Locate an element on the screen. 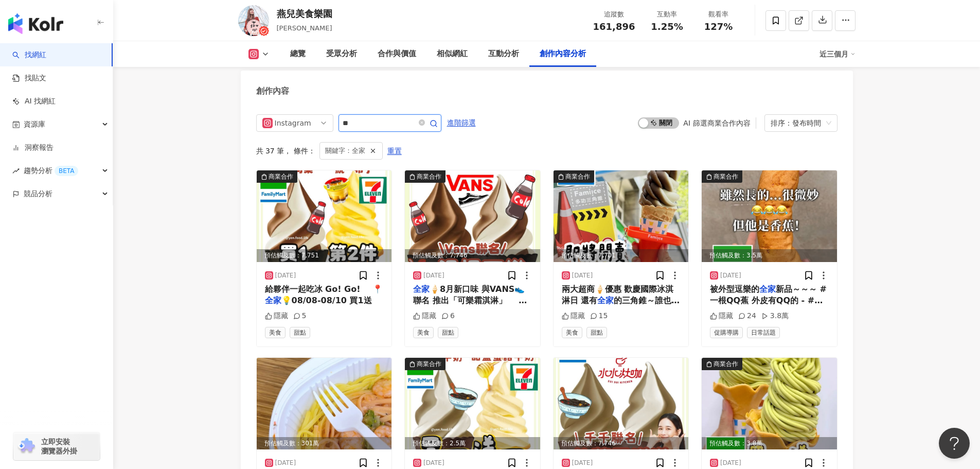 This screenshot has height=469, width=980. div: 預估觸及數：301萬 is located at coordinates (324, 443).